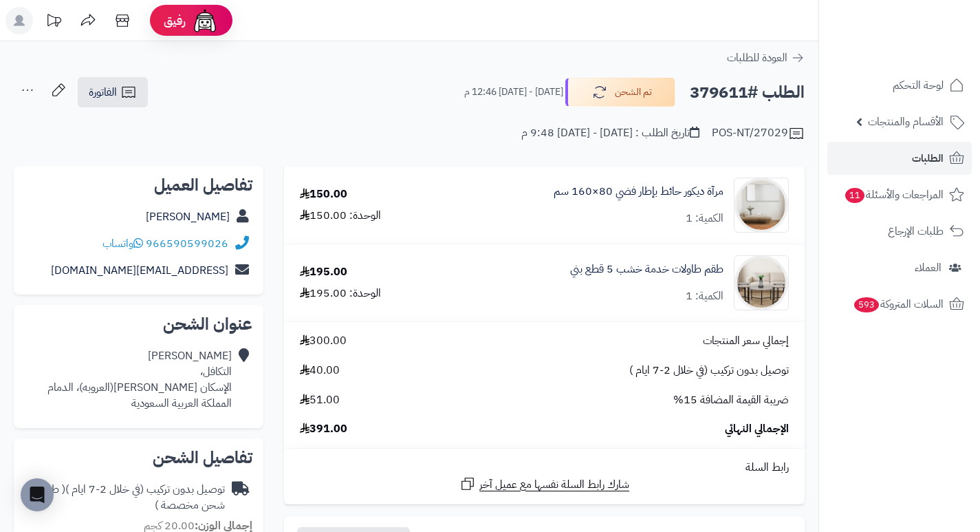  Describe the element at coordinates (122, 243) in the screenshot. I see `span: واتساب` at that location.